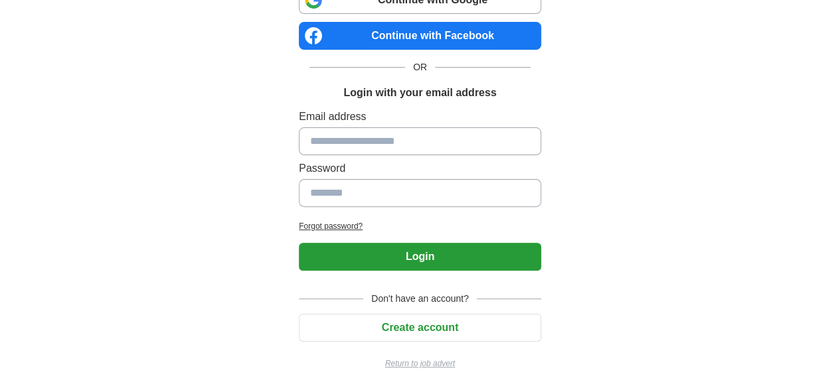  I want to click on span: Don't have an account?, so click(420, 299).